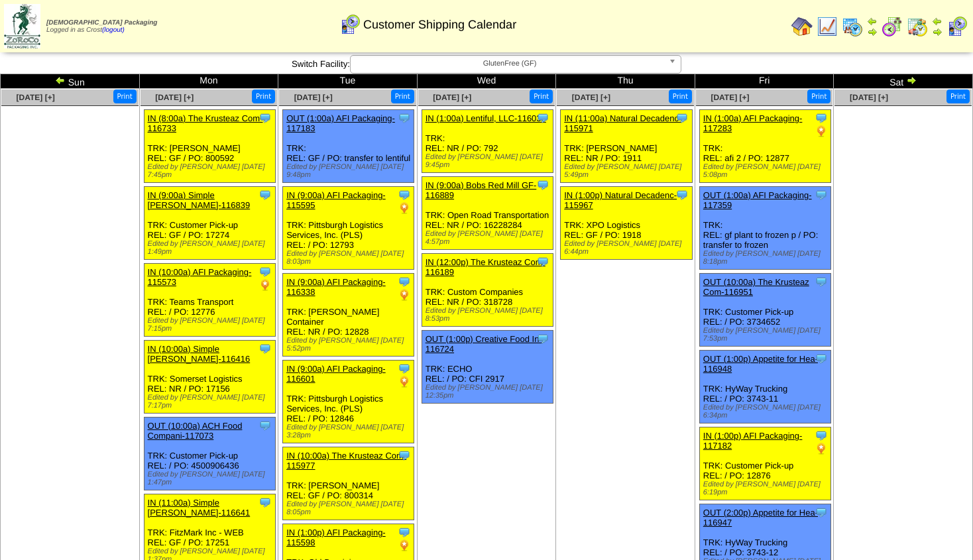 The width and height of the screenshot is (973, 560). I want to click on div: TRK: Customer Pick-up REL: / PO: 3734652, so click(765, 310).